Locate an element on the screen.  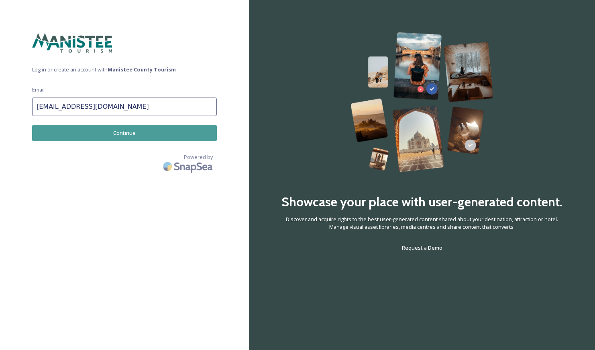
span: Powered by is located at coordinates (198, 157).